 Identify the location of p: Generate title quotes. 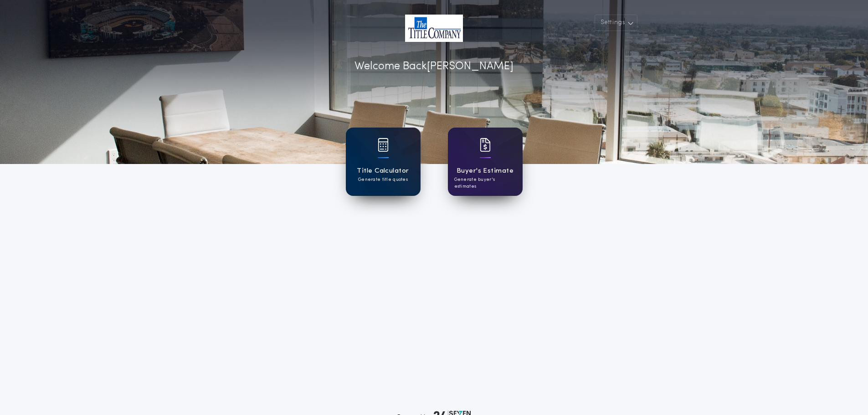
(382, 179).